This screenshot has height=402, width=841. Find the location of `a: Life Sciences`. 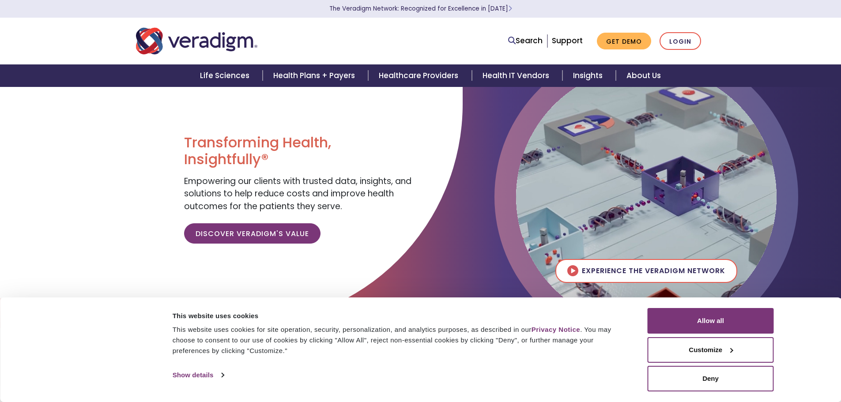

a: Life Sciences is located at coordinates (226, 75).